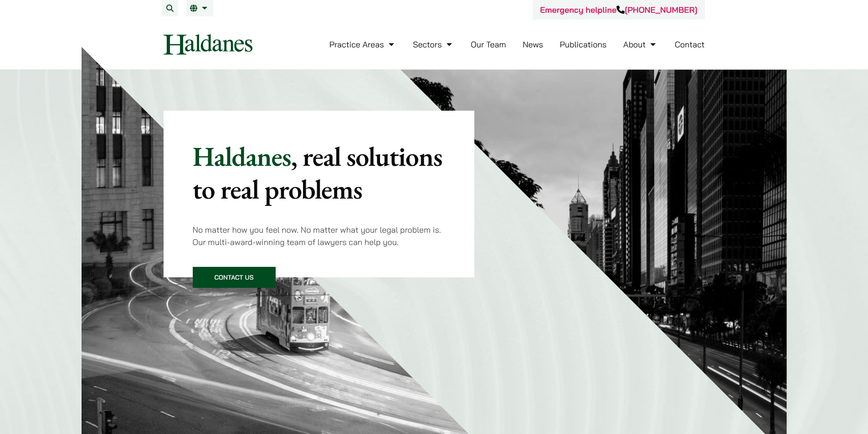 Image resolution: width=868 pixels, height=434 pixels. I want to click on p: Haldanes, so click(319, 173).